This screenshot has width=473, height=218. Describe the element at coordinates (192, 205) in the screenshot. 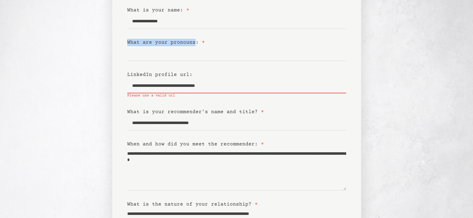

I see `label: What is the nature of your relationship?` at that location.